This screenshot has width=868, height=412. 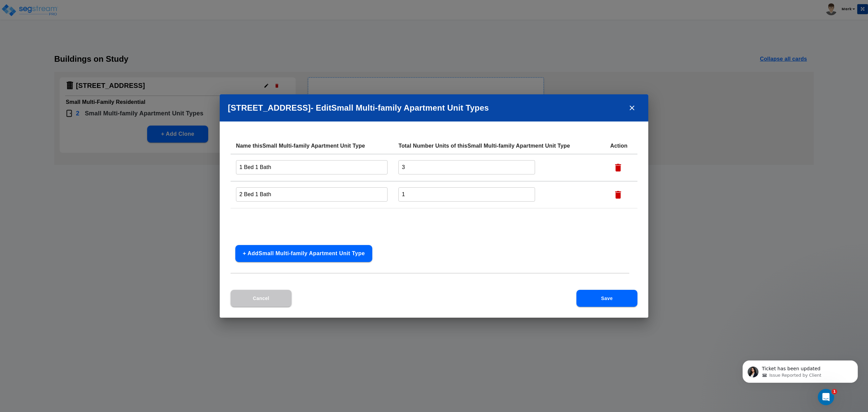 I want to click on button: + AddSmall Multi-family Apartment Unit Type, so click(x=303, y=254).